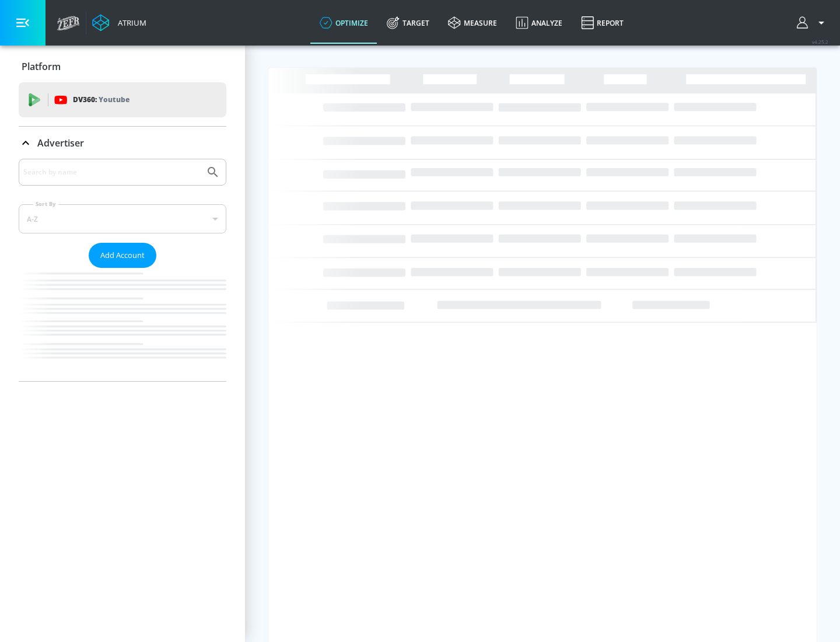 The width and height of the screenshot is (840, 642). I want to click on p: Platform, so click(41, 66).